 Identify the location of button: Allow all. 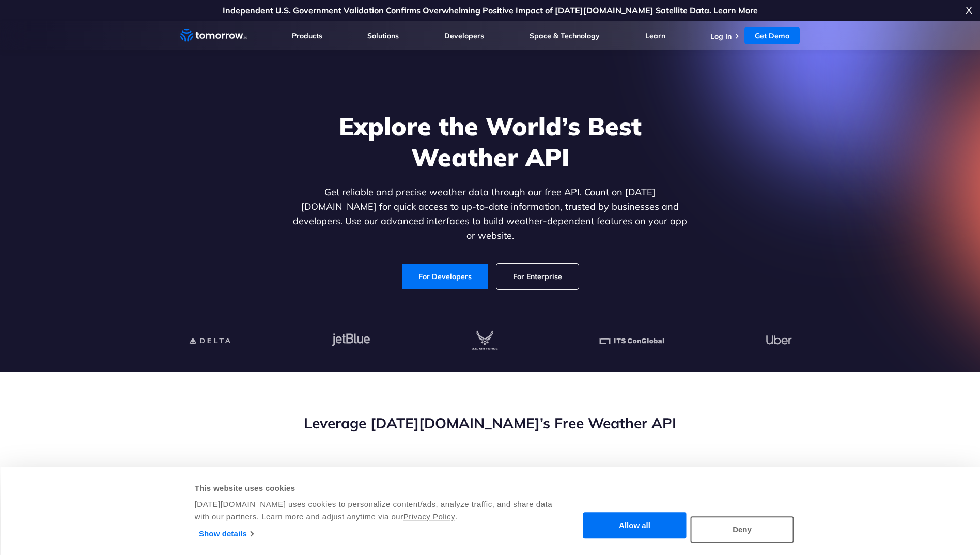
(635, 525).